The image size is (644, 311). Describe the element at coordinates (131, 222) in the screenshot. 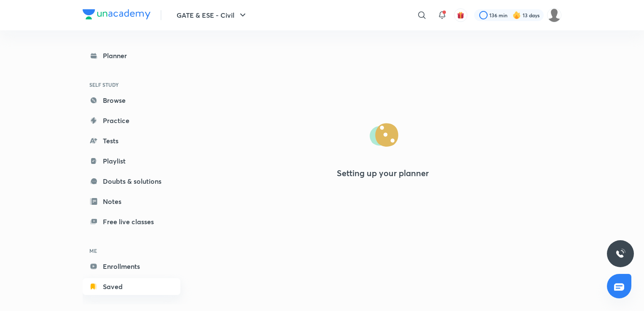

I see `a: Free live classes` at that location.